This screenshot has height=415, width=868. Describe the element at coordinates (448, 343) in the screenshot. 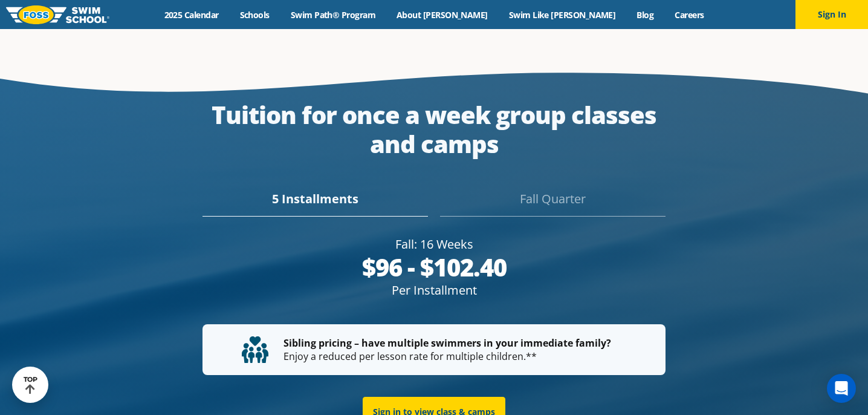

I see `strong: Sibling pricing – have multiple swimmers in your immediate family?` at that location.